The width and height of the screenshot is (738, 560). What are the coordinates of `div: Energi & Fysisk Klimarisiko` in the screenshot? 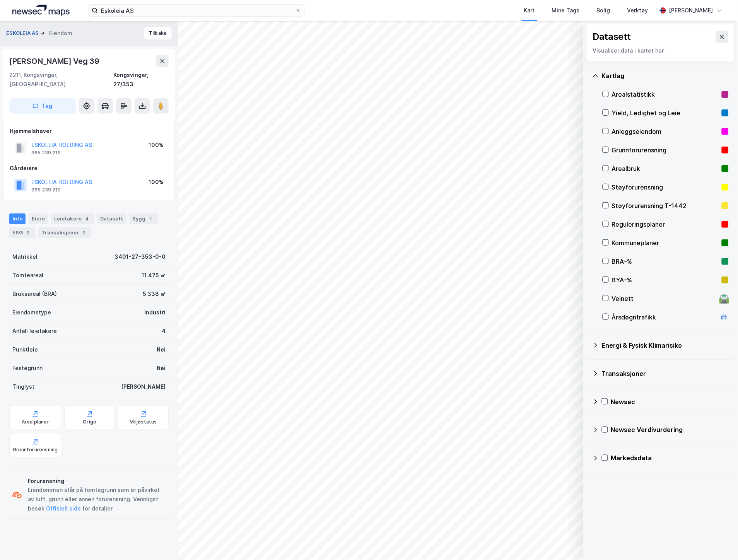 It's located at (666, 345).